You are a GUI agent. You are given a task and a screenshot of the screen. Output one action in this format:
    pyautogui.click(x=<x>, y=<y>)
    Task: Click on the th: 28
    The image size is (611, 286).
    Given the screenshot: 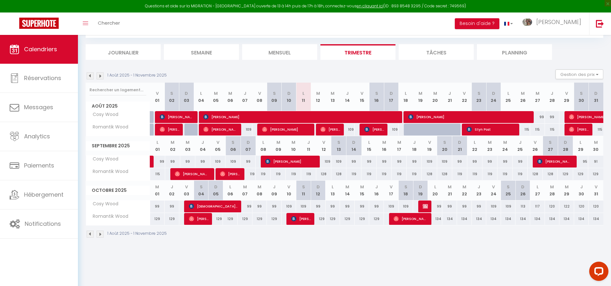 What is the action you would take?
    pyautogui.click(x=552, y=191)
    